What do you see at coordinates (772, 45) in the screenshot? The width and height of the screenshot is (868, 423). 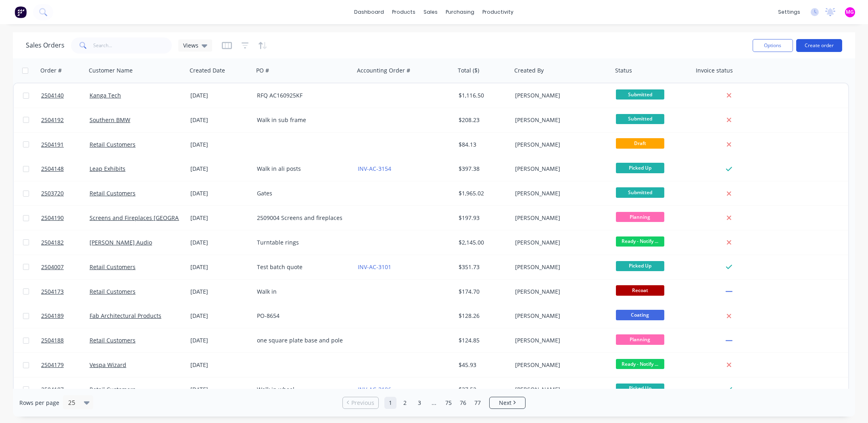 I see `button: Options` at bounding box center [772, 45].